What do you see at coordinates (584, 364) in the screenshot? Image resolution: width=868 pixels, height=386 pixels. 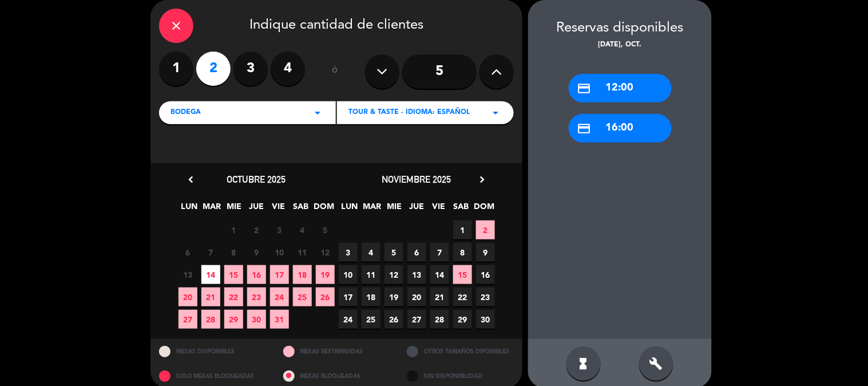 I see `i: hourglass_full` at bounding box center [584, 364].